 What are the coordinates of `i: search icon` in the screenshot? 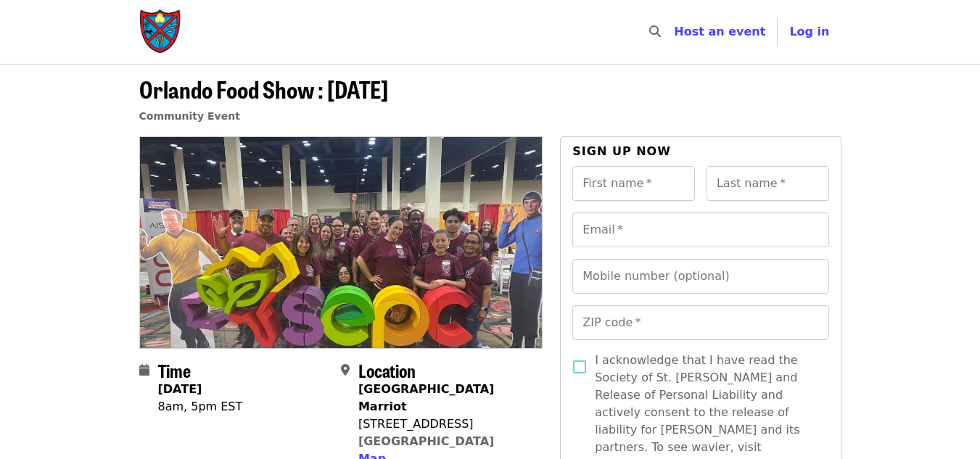 It's located at (655, 31).